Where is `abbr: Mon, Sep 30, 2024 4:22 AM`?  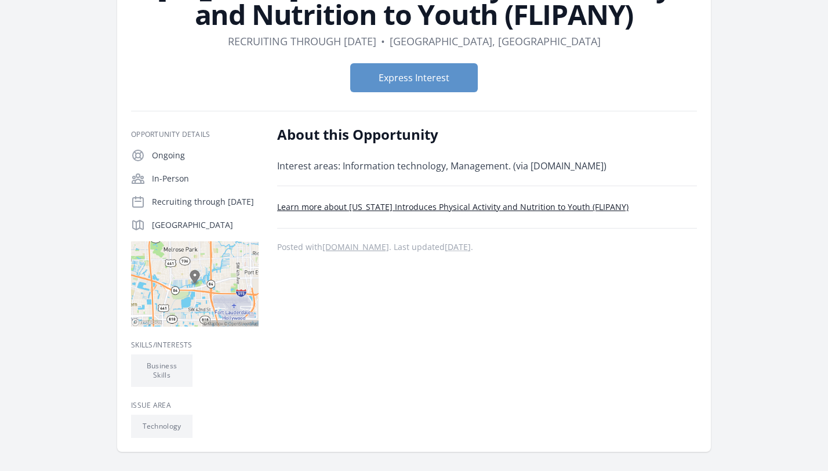 abbr: Mon, Sep 30, 2024 4:22 AM is located at coordinates (458, 247).